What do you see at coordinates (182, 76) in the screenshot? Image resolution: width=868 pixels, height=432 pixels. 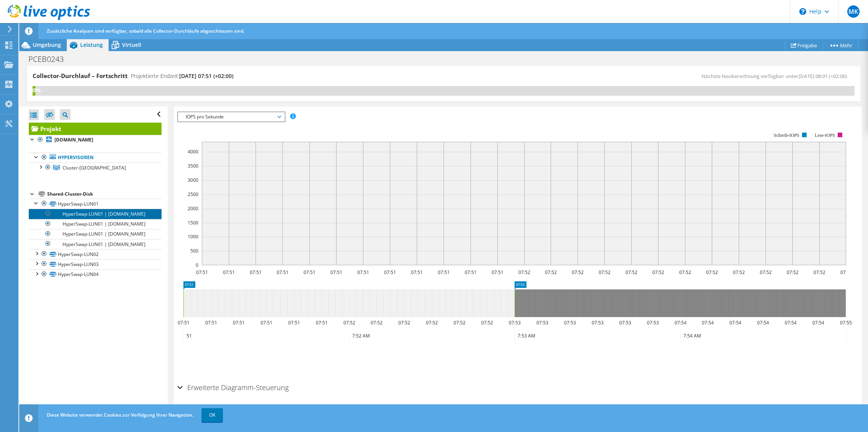 I see `h4: Projektierte Endzeit:` at bounding box center [182, 76].